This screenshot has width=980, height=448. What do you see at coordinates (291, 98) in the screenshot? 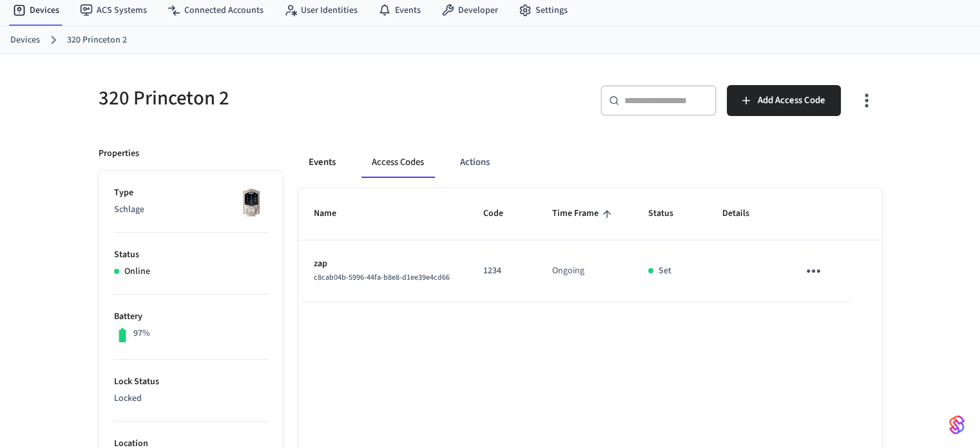
I see `h5: 320 Princeton 2` at bounding box center [291, 98].